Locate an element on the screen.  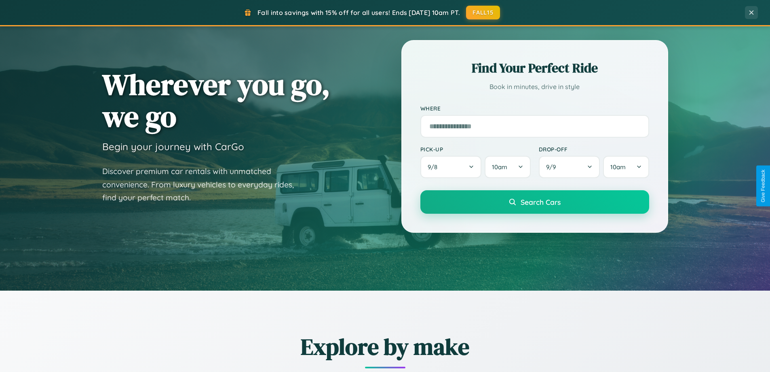
button: 9/8 is located at coordinates (451, 167).